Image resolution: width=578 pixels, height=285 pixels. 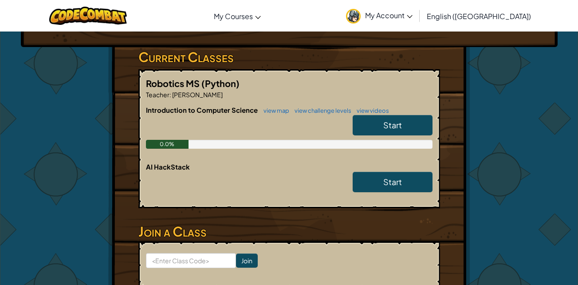 I want to click on span: (Python), so click(x=220, y=83).